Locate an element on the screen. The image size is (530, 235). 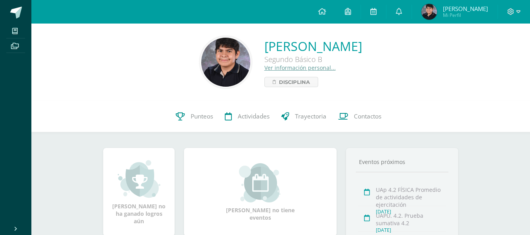
div: UAp 4.2 FÍSICA Promedio de actividades de ejercitación is located at coordinates (411, 197).